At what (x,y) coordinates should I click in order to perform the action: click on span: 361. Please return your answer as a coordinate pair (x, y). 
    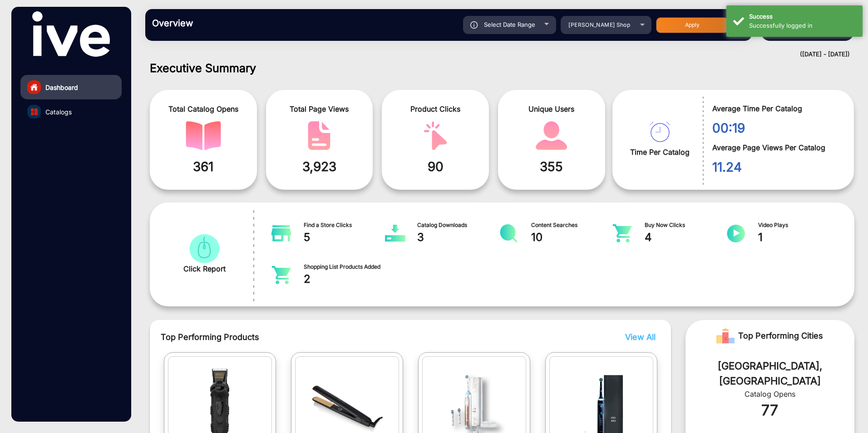
    Looking at the image, I should click on (203, 166).